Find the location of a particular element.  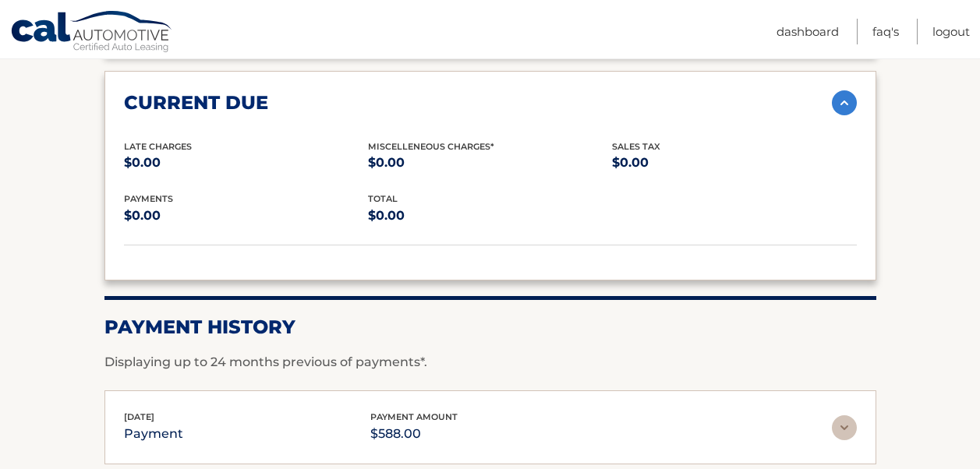

img: accordion-rest.svg is located at coordinates (844, 428).